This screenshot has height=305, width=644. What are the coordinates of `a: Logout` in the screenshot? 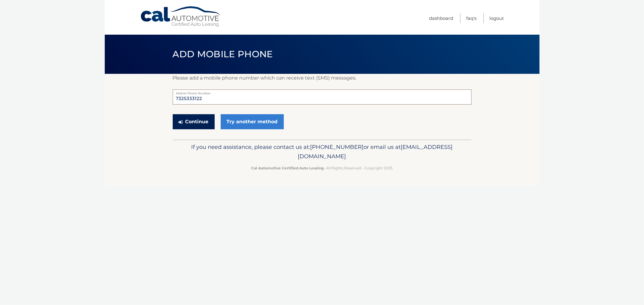 It's located at (497, 18).